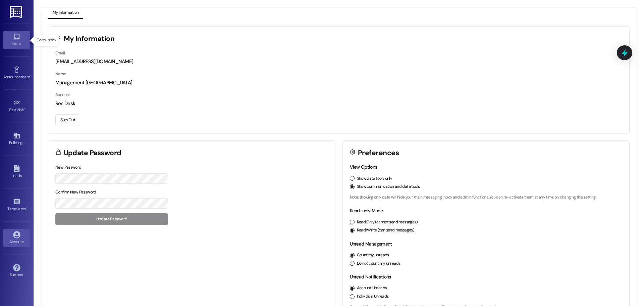 The image size is (644, 306). What do you see at coordinates (375, 179) in the screenshot?
I see `label: Show data tools only` at bounding box center [375, 179].